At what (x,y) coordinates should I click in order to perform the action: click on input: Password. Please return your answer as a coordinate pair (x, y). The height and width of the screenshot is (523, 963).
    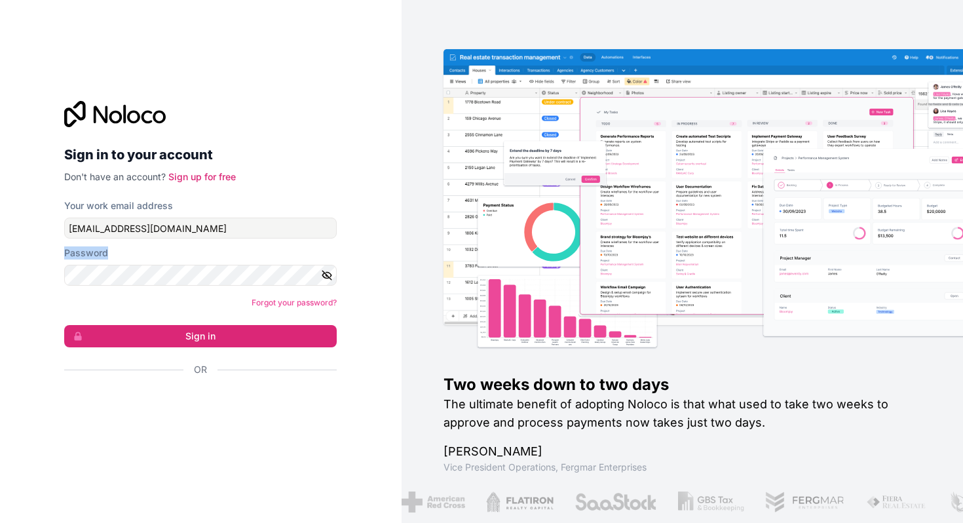
    Looking at the image, I should click on (200, 275).